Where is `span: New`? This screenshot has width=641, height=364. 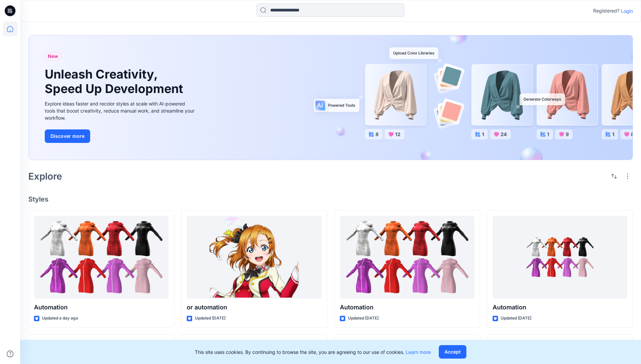
span: New is located at coordinates (53, 56).